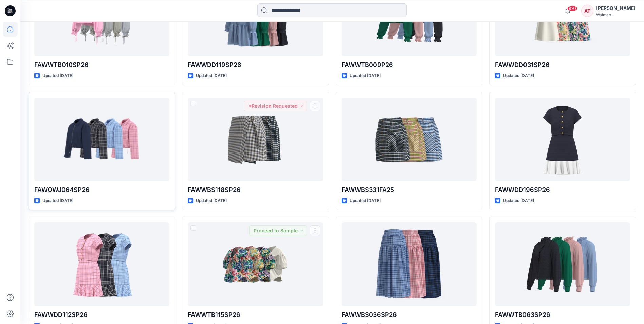 This screenshot has height=324, width=644. What do you see at coordinates (102, 264) in the screenshot?
I see `a: FAWWDD112SP26` at bounding box center [102, 264].